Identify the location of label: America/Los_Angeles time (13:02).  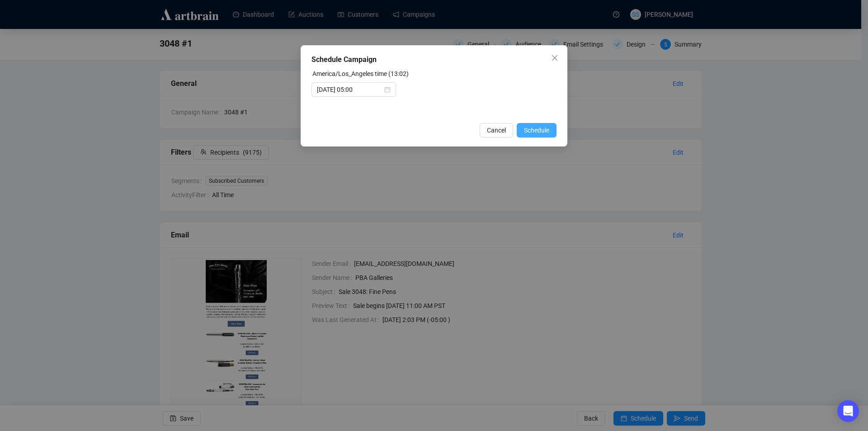
(360, 74).